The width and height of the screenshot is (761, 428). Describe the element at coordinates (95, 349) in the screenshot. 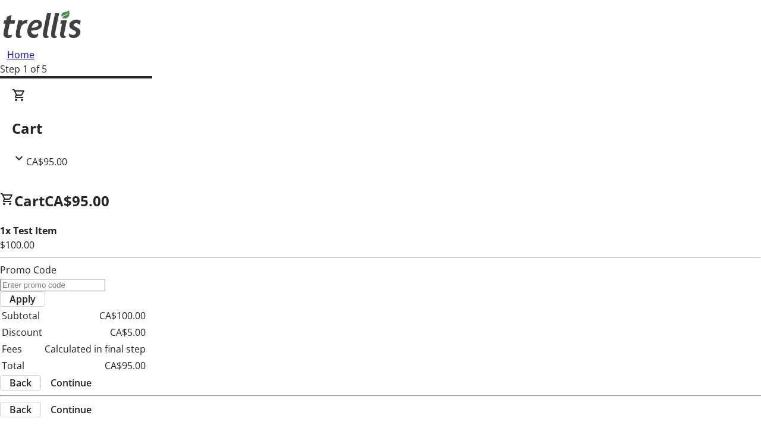

I see `td: Calculated in final step` at that location.